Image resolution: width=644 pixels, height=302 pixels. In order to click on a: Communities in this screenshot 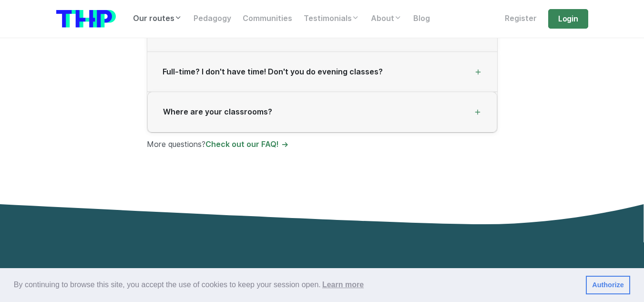, I will do `click(267, 19)`.